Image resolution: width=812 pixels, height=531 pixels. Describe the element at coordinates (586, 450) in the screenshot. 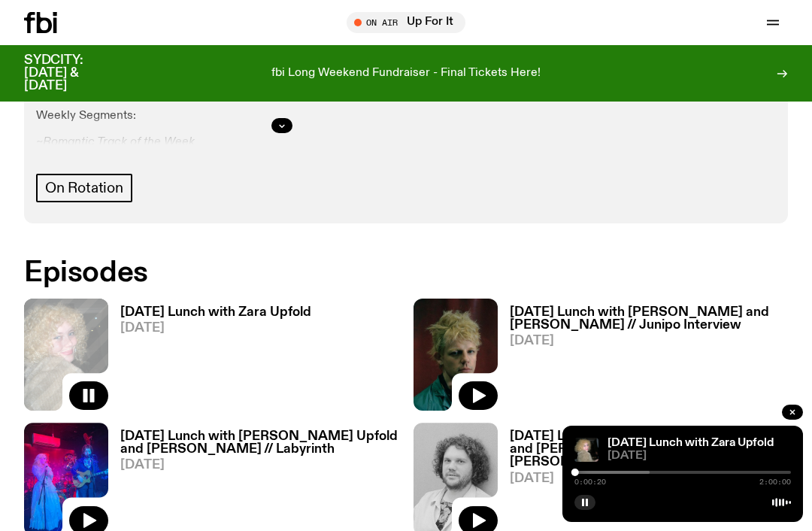

I see `img: A digital camera photo of Zara looking to her right at the camera, smiling. She is wearing a ligh...` at that location.